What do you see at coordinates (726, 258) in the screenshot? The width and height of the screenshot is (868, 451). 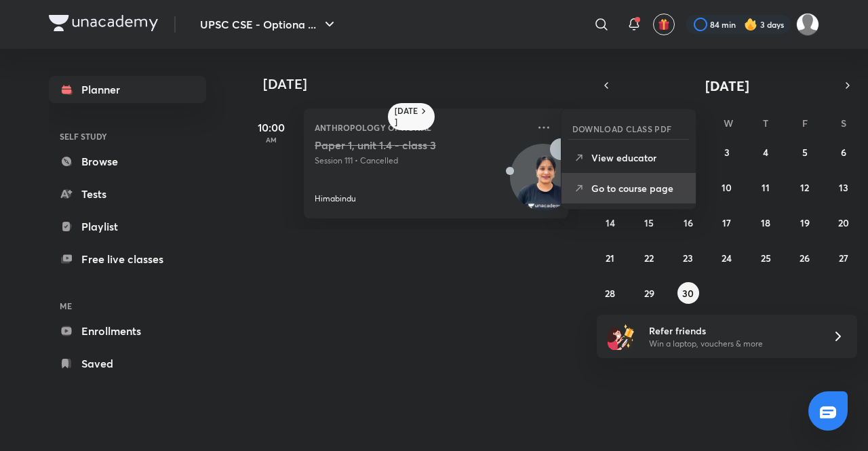 I see `button: September 24, 2025` at bounding box center [726, 258].